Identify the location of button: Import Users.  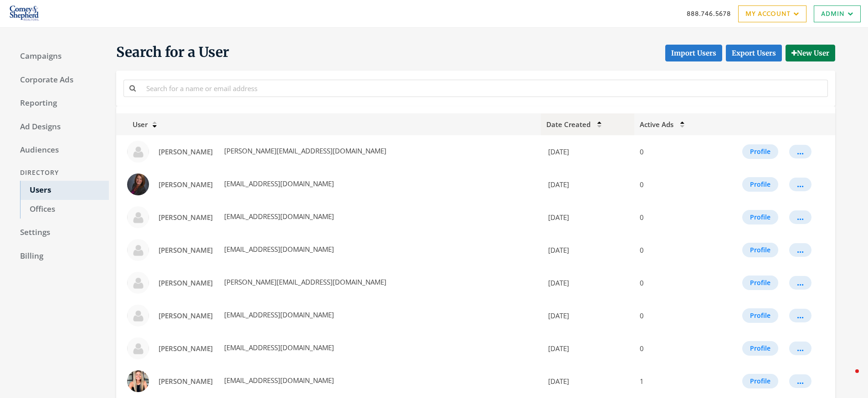
(693, 53).